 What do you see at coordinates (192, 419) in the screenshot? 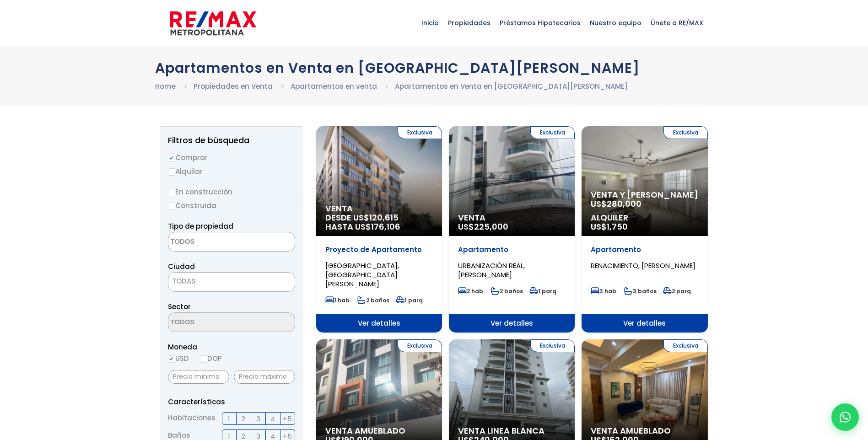
I see `span: Habitaciones` at bounding box center [192, 419].